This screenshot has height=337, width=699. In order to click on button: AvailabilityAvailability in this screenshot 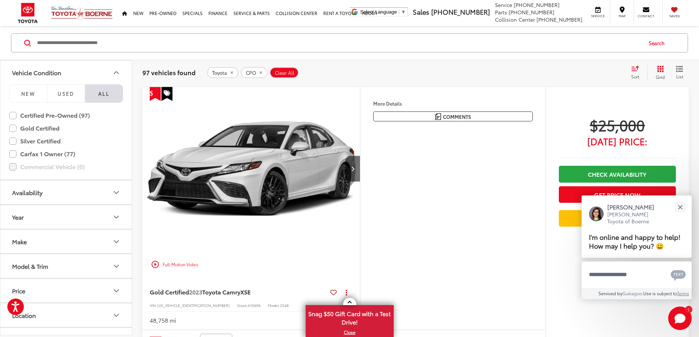, I will do `click(66, 192)`.